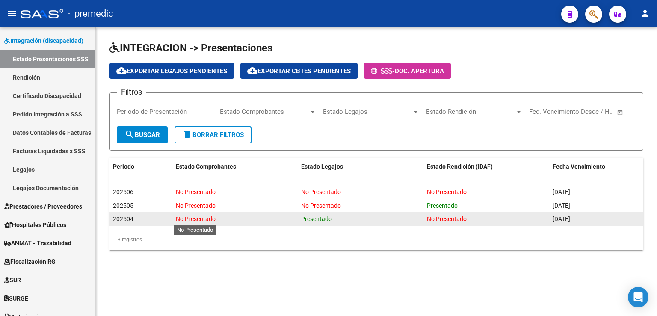  I want to click on mat-icon: menu, so click(12, 13).